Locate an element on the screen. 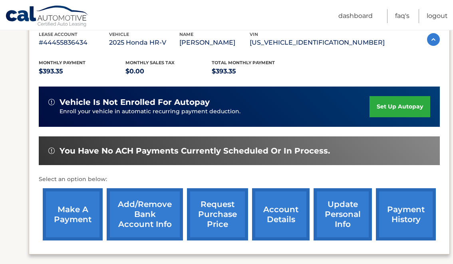 This screenshot has width=453, height=264. p: 2025 Honda HR-V is located at coordinates (144, 43).